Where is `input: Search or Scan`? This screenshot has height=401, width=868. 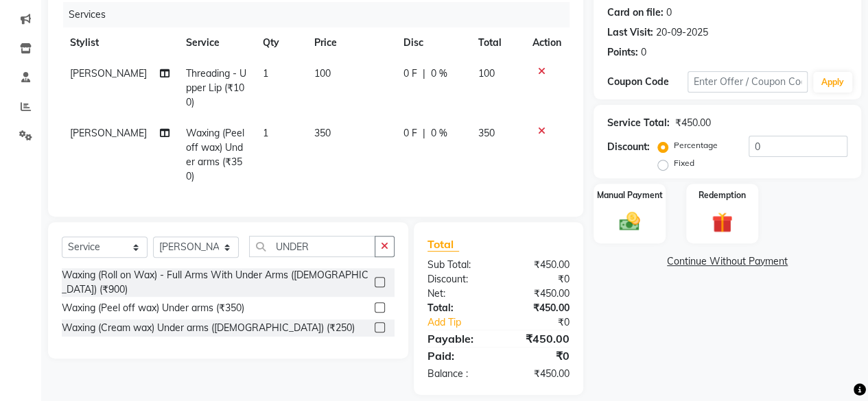 input: Search or Scan is located at coordinates (312, 246).